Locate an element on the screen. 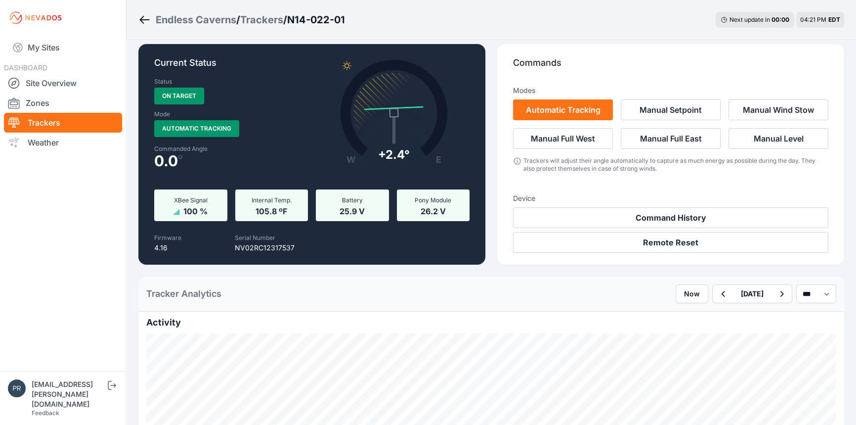 This screenshot has height=425, width=856. a: Weather is located at coordinates (63, 142).